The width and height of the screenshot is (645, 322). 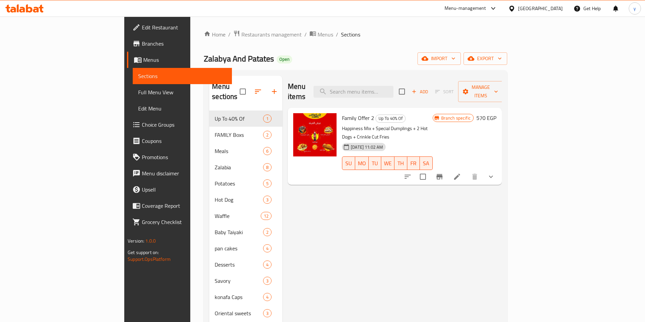 I want to click on nav: breadcrumb, so click(x=355, y=35).